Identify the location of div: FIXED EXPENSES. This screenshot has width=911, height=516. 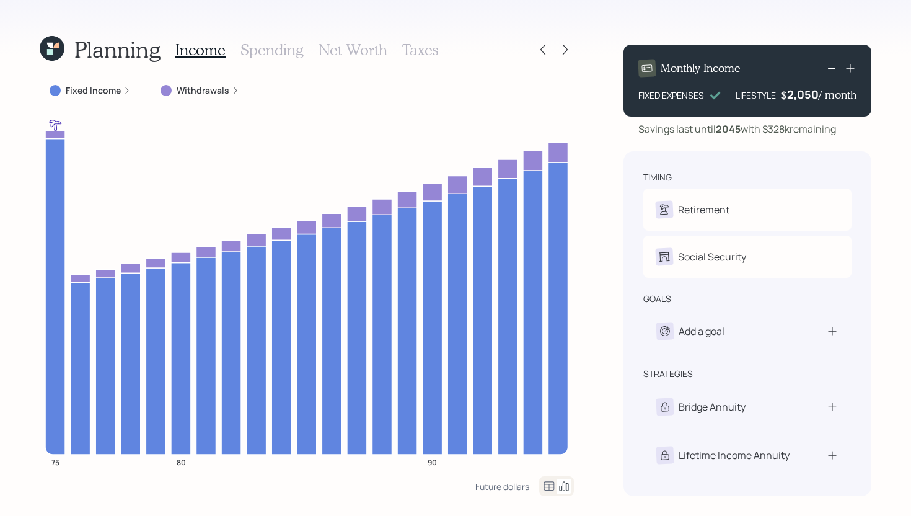
(671, 95).